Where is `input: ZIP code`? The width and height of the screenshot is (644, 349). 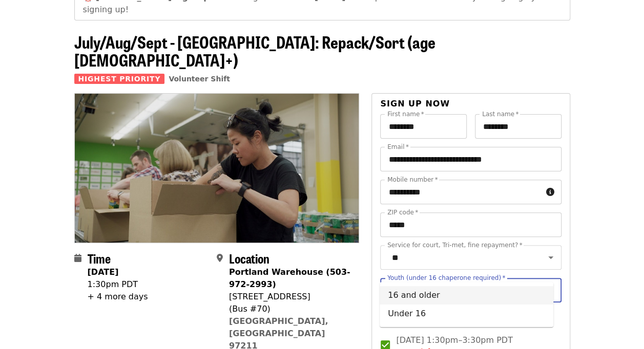 input: ZIP code is located at coordinates (470, 225).